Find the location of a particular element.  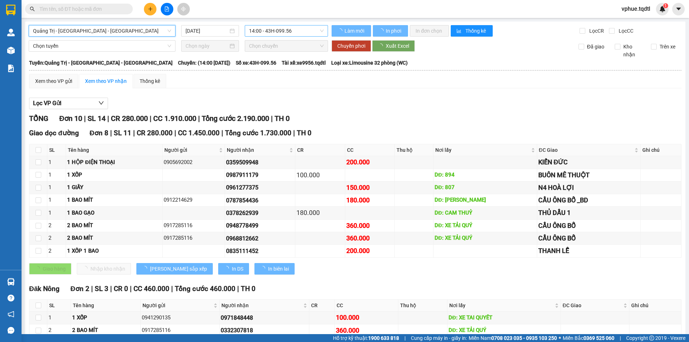

div: 100.000 is located at coordinates (366, 318).